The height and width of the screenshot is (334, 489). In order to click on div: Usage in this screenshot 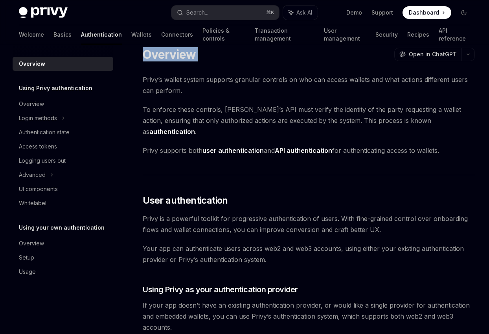, I will do `click(27, 271)`.